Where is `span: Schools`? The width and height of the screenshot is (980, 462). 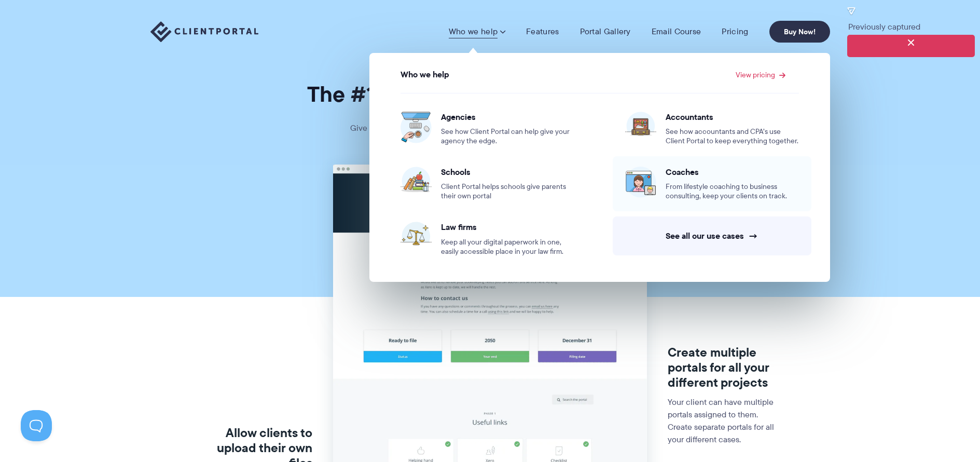
span: Schools is located at coordinates (507, 172).